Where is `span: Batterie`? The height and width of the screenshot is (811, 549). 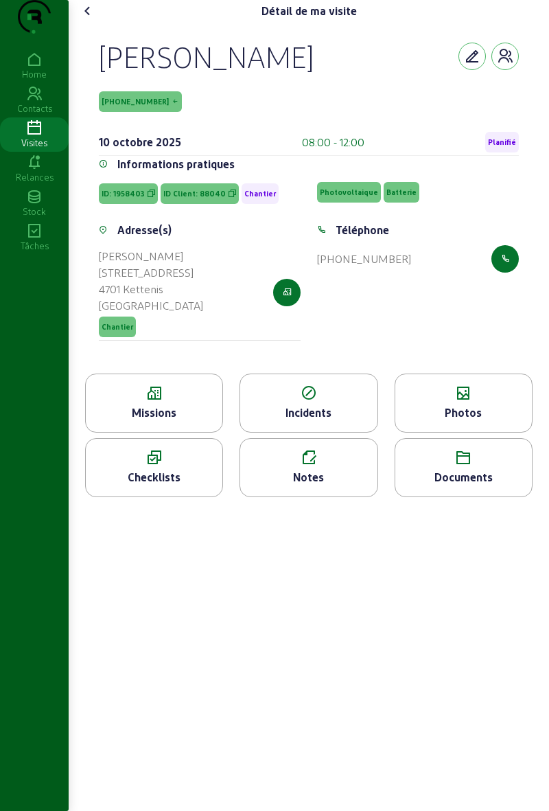 span: Batterie is located at coordinates (401, 192).